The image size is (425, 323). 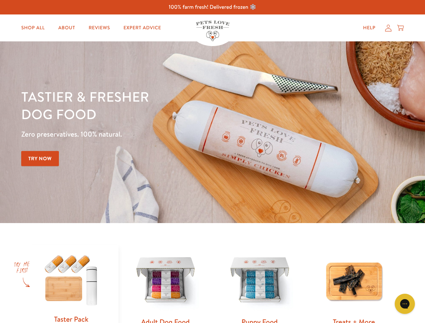 What do you see at coordinates (40, 159) in the screenshot?
I see `a: Try Now` at bounding box center [40, 159].